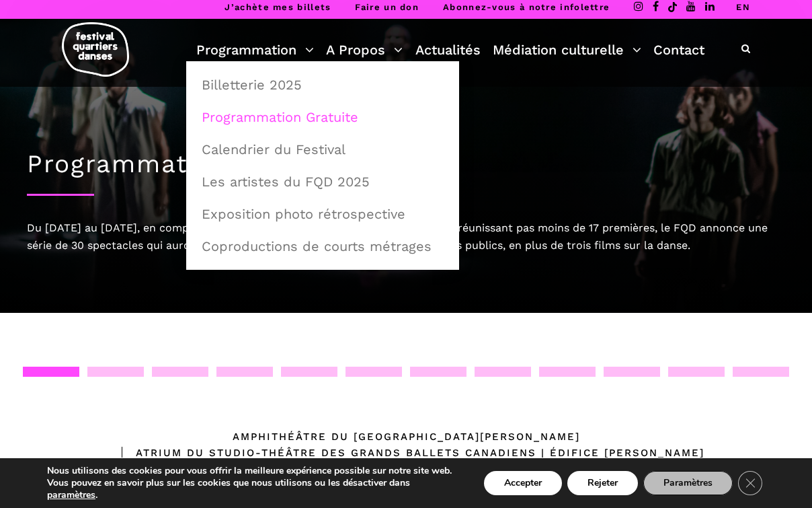 This screenshot has height=508, width=812. Describe the element at coordinates (523, 483) in the screenshot. I see `button: Accepter` at that location.